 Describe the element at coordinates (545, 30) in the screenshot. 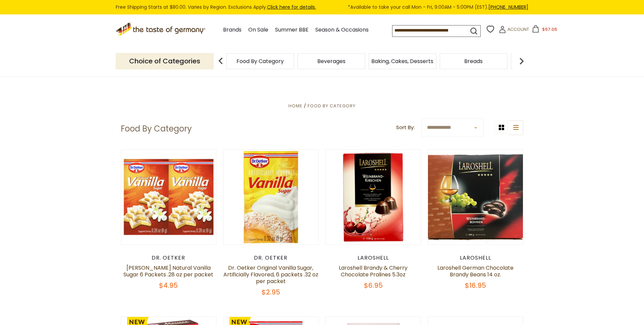

I see `button: $57.05` at that location.